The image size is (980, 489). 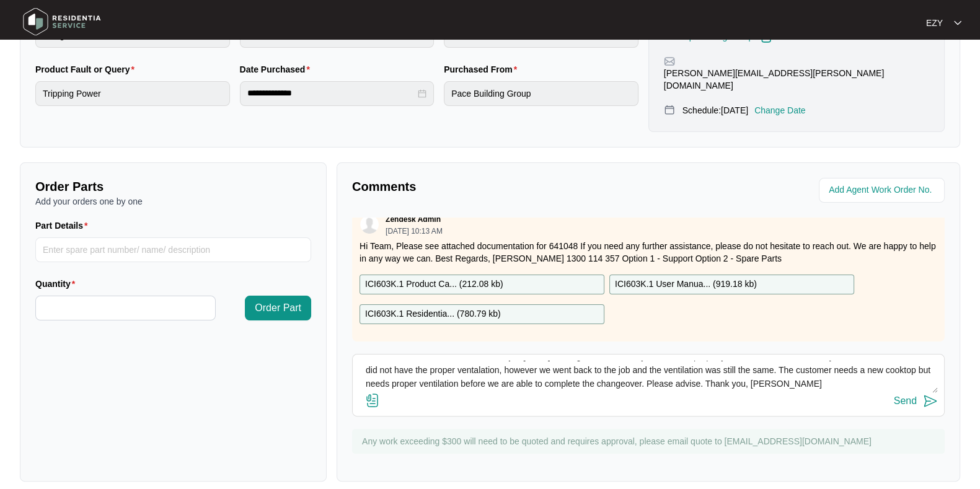 I want to click on img: residentia service logo, so click(x=62, y=22).